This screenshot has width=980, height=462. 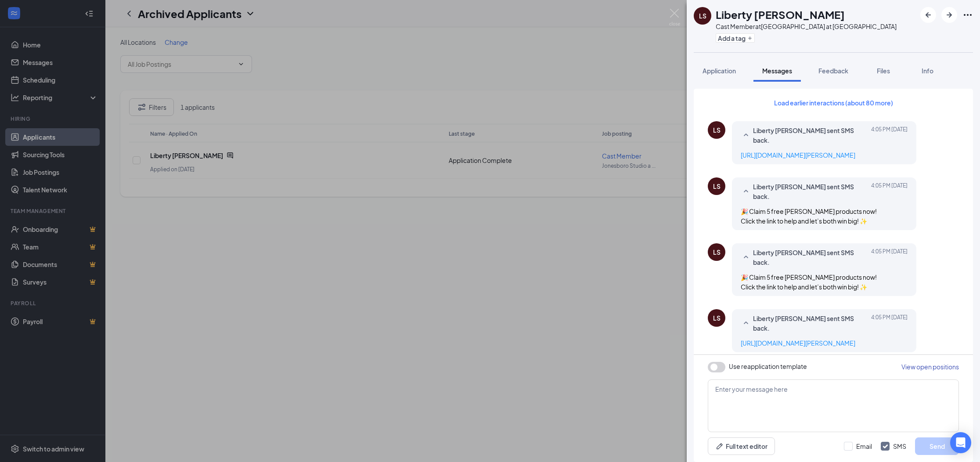 What do you see at coordinates (833, 103) in the screenshot?
I see `button: Load earlier interactions (about 80 more)` at bounding box center [833, 103].